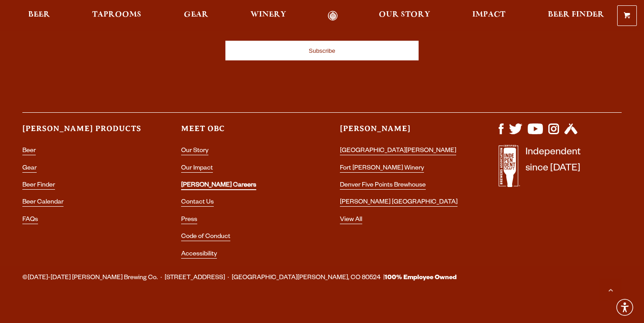  Describe the element at coordinates (576, 14) in the screenshot. I see `span: Beer Finder` at that location.